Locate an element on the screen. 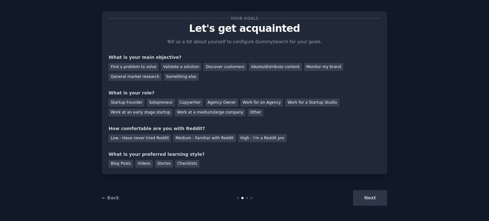 This screenshot has height=221, width=489. div: Low - Have never tried Reddit is located at coordinates (140, 138).